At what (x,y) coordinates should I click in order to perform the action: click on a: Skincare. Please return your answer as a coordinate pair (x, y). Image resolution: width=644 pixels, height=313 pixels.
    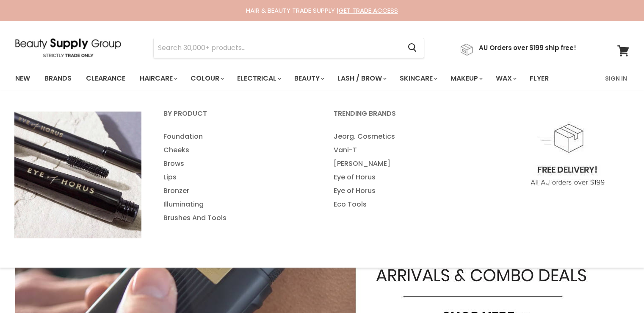
    Looking at the image, I should click on (418, 78).